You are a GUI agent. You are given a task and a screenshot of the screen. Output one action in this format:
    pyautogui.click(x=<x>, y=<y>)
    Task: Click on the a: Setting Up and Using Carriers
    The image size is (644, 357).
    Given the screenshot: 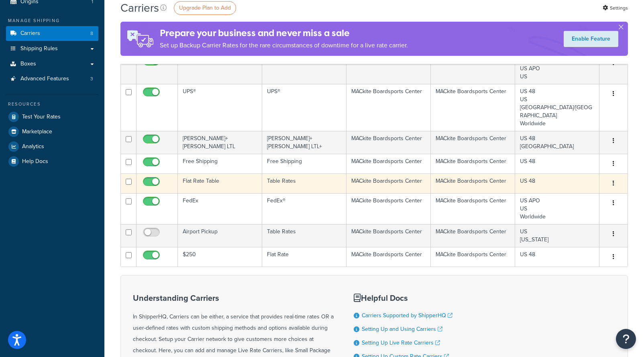 What is the action you would take?
    pyautogui.click(x=402, y=329)
    